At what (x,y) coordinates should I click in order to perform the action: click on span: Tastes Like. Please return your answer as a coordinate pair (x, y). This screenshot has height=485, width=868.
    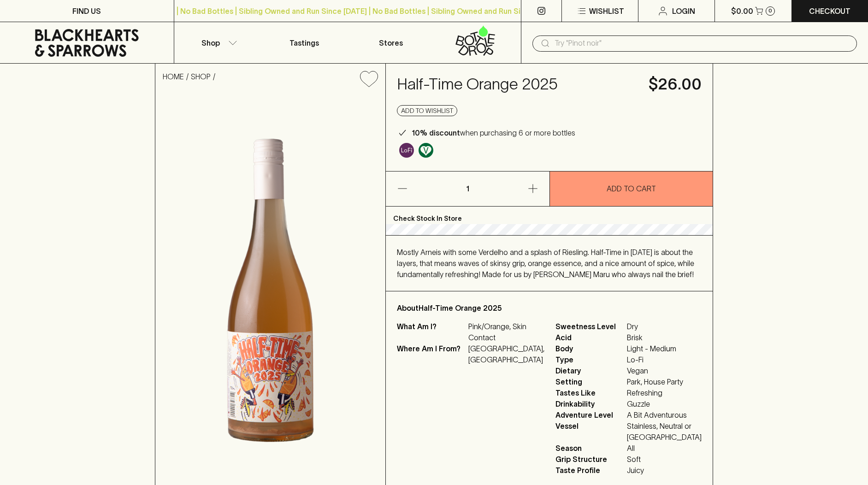
    Looking at the image, I should click on (590, 393).